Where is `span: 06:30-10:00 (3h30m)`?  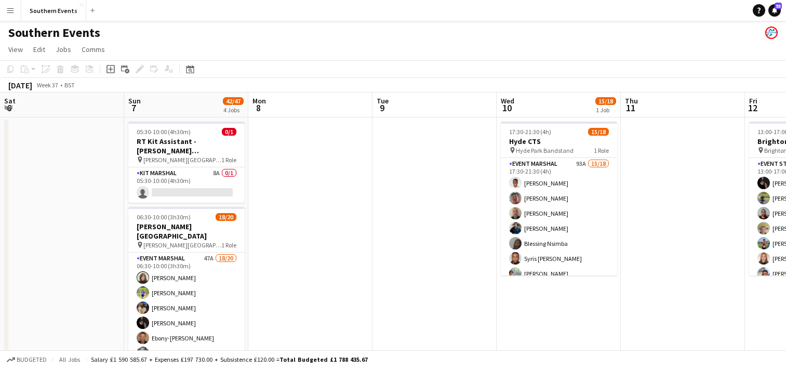
span: 06:30-10:00 (3h30m) is located at coordinates (164, 217).